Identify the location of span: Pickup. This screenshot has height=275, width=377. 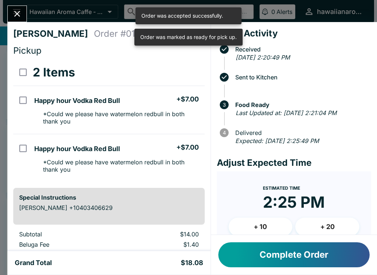
(27, 50).